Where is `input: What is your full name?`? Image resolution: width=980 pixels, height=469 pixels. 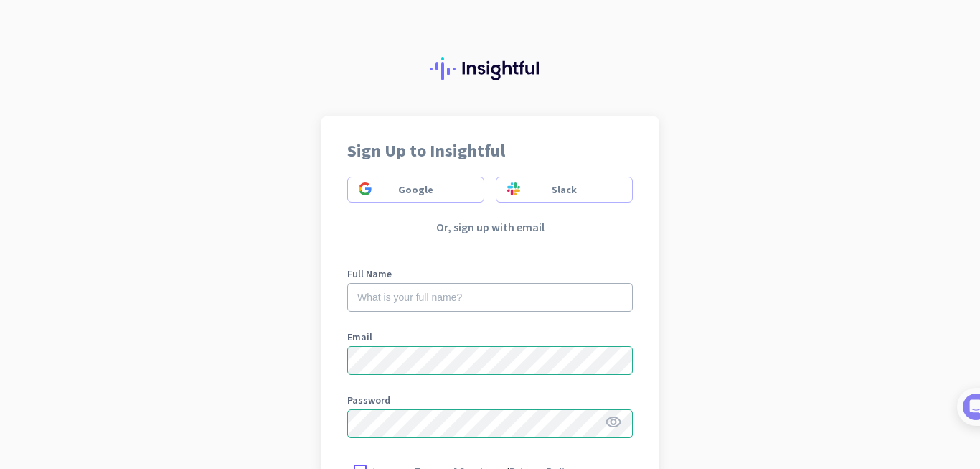 input: What is your full name? is located at coordinates (490, 297).